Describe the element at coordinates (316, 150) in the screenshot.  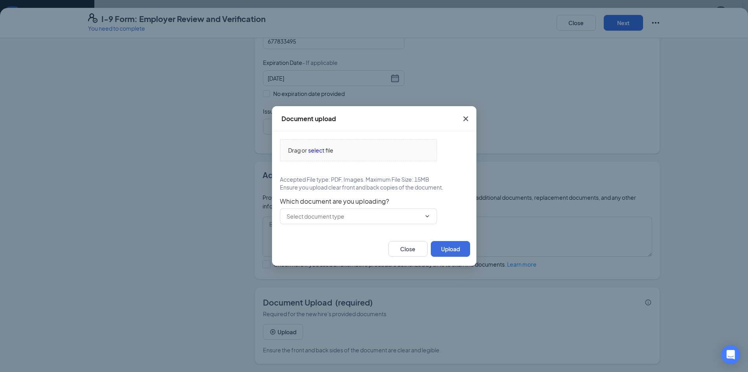
I see `span: select` at that location.